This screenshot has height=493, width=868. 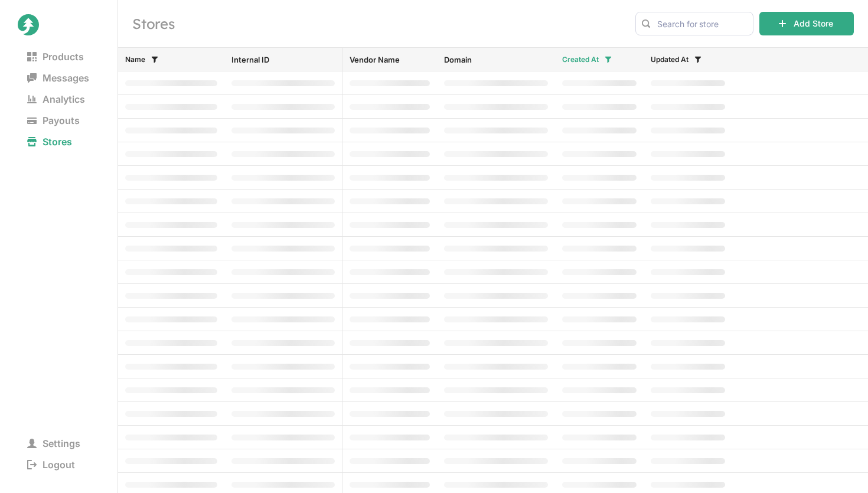 What do you see at coordinates (390, 60) in the screenshot?
I see `div: Vendor Name` at bounding box center [390, 60].